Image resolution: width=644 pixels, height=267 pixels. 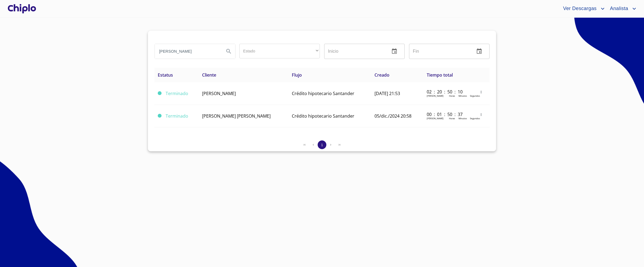 What do you see at coordinates (209, 75) in the screenshot?
I see `span: Cliente` at bounding box center [209, 75].